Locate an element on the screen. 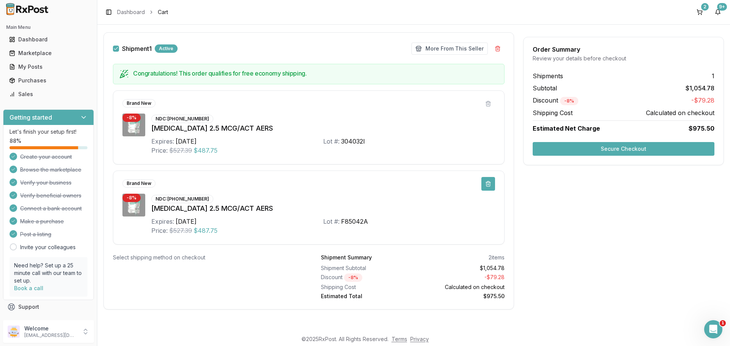  button: Purchases is located at coordinates (48, 81).